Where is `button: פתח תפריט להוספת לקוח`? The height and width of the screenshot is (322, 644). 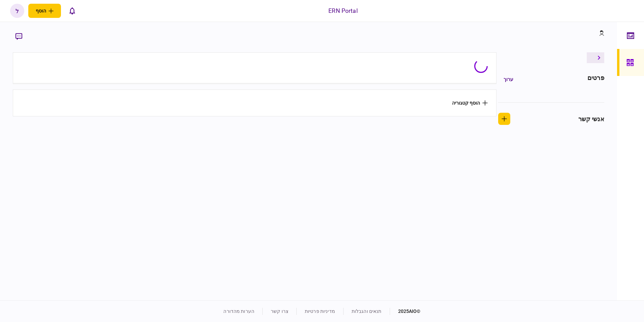
button: פתח תפריט להוספת לקוח is located at coordinates (45, 11).